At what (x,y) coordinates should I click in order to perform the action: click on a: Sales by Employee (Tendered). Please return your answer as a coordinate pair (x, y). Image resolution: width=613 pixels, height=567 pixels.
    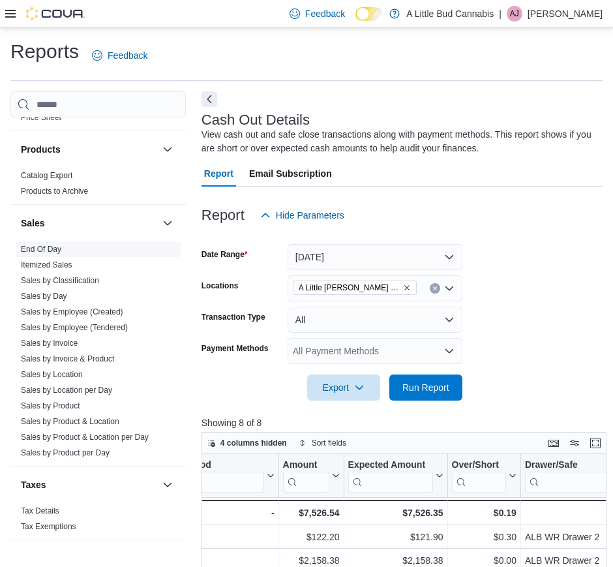
    Looking at the image, I should click on (74, 328).